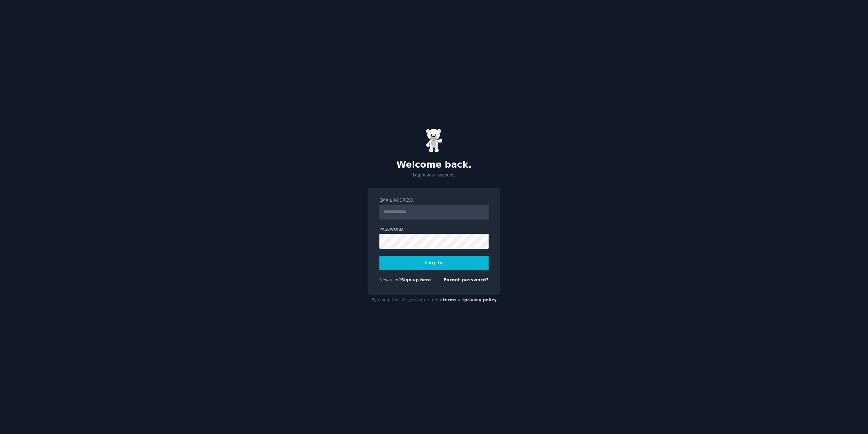  What do you see at coordinates (434, 201) in the screenshot?
I see `label: Email Address` at bounding box center [434, 201].